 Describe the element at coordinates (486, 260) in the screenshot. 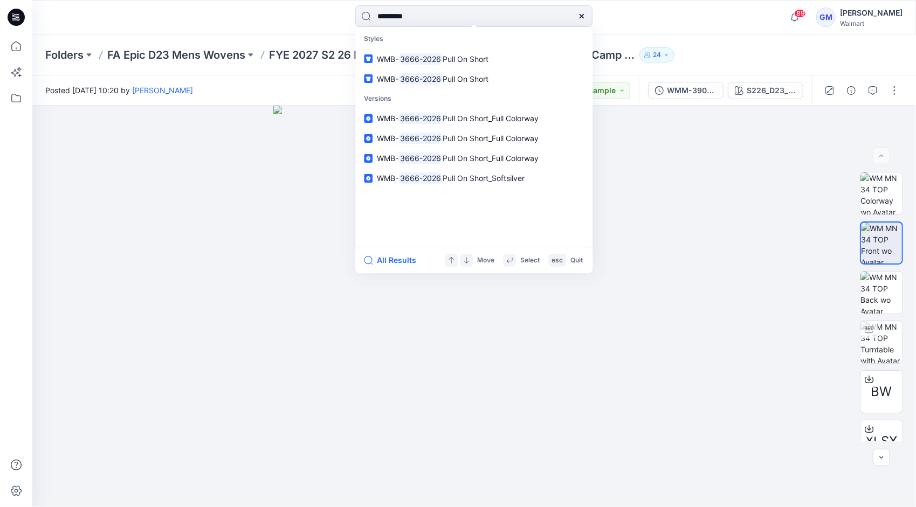

I see `p: Move` at that location.